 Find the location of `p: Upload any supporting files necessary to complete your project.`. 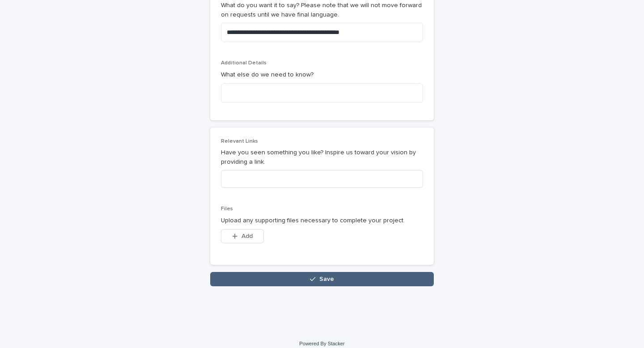

p: Upload any supporting files necessary to complete your project. is located at coordinates (322, 221).